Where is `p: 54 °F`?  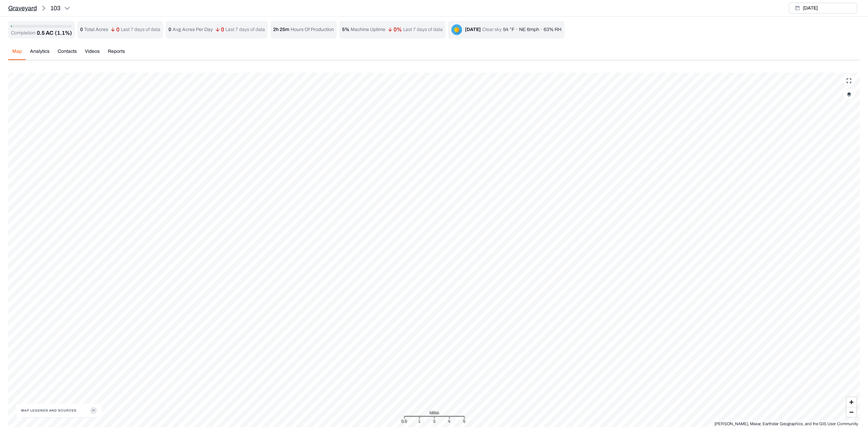 p: 54 °F is located at coordinates (509, 30).